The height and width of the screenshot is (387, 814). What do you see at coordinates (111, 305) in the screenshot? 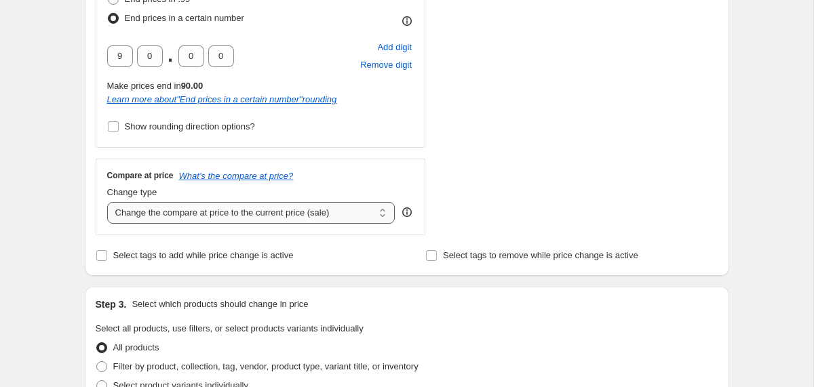
I see `h2: Step 3.` at bounding box center [111, 305].